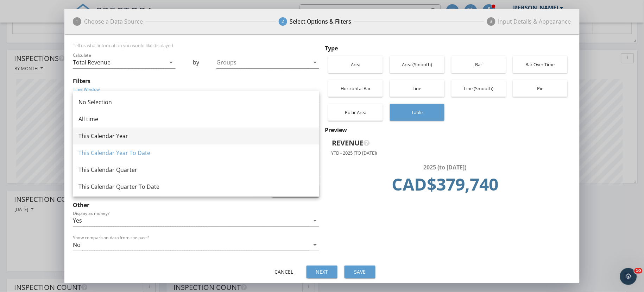 This screenshot has width=644, height=292. Describe the element at coordinates (445, 186) in the screenshot. I see `td: 379740.0` at that location.